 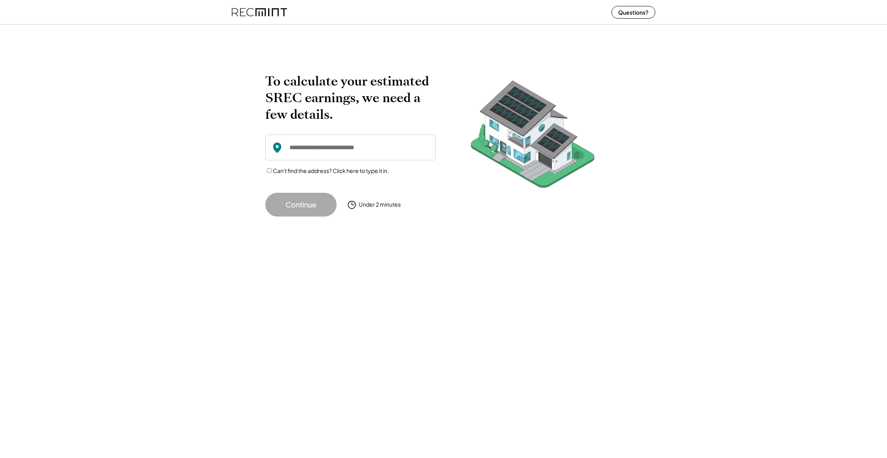 I want to click on button: Questions?, so click(x=633, y=12).